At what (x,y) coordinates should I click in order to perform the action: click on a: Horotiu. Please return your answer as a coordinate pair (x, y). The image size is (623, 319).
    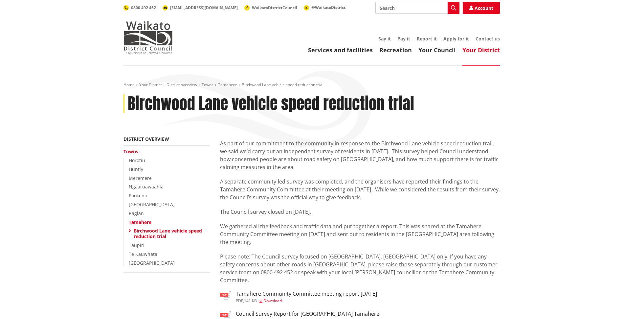
    Looking at the image, I should click on (137, 160).